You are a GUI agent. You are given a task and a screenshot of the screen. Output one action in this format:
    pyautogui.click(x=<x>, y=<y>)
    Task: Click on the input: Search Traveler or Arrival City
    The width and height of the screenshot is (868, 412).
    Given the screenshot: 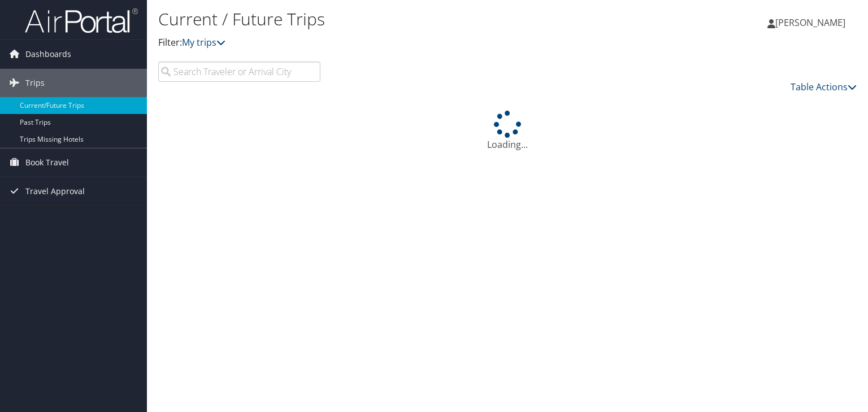 What is the action you would take?
    pyautogui.click(x=239, y=72)
    